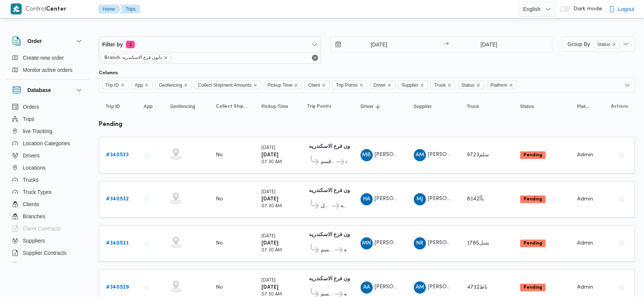 The height and width of the screenshot is (297, 644). Describe the element at coordinates (48, 70) in the screenshot. I see `button: Monitor active orders` at that location.